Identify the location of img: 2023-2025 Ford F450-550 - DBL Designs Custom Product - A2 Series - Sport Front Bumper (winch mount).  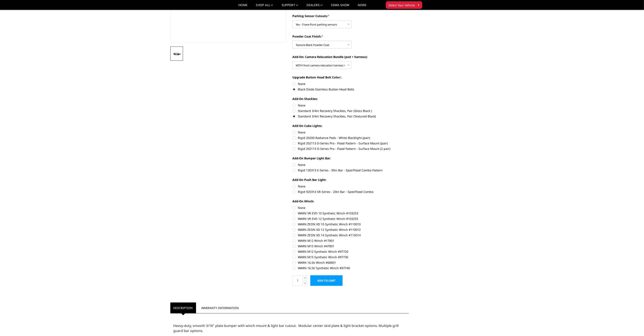
(176, 53).